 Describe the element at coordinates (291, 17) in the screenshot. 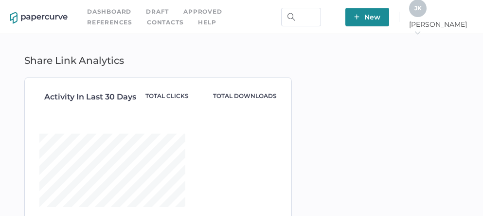

I see `img: search.bf03fe8b.svg` at that location.